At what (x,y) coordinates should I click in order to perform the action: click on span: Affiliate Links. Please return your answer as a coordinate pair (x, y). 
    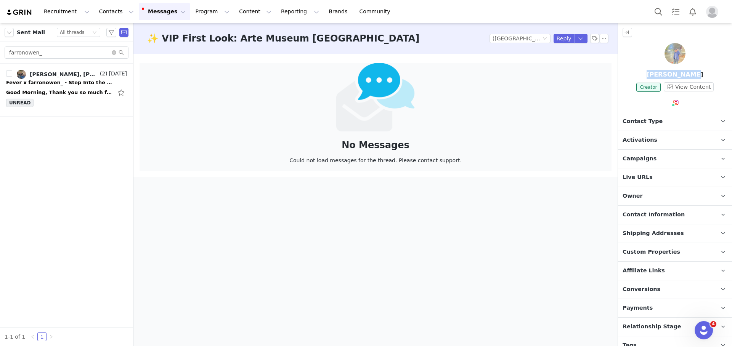
    Looking at the image, I should click on (644, 271).